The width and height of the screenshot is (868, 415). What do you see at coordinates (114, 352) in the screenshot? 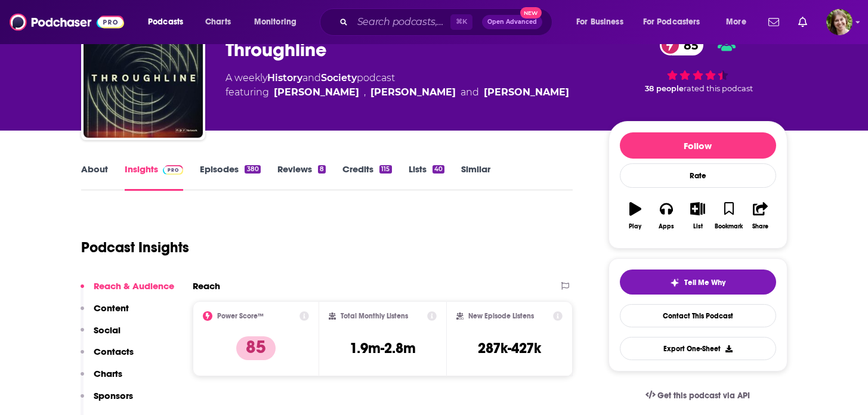
I see `p: Contacts` at bounding box center [114, 352].